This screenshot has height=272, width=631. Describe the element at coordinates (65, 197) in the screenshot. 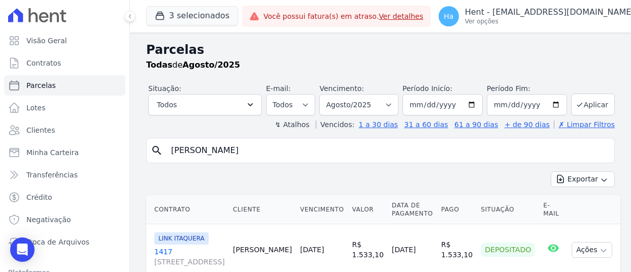

I see `a: Crédito` at that location.